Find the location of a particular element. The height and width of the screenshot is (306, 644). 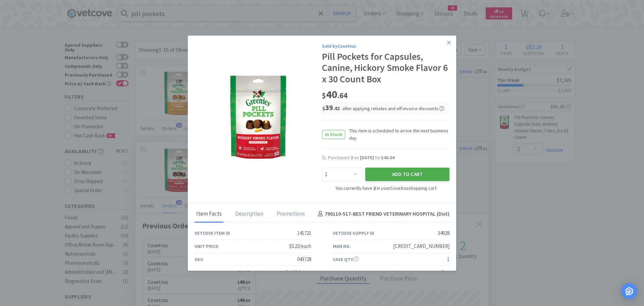

span: 40 is located at coordinates (335, 94).